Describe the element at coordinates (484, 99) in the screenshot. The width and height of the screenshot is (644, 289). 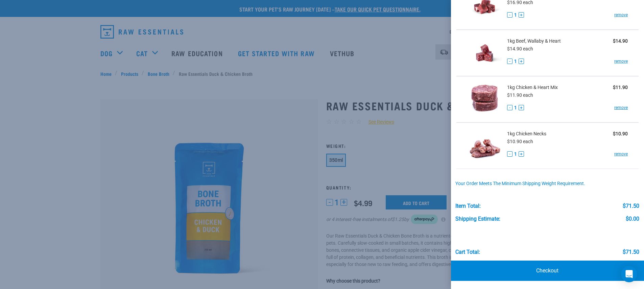
I see `img: Chicken & Heart Mix` at that location.